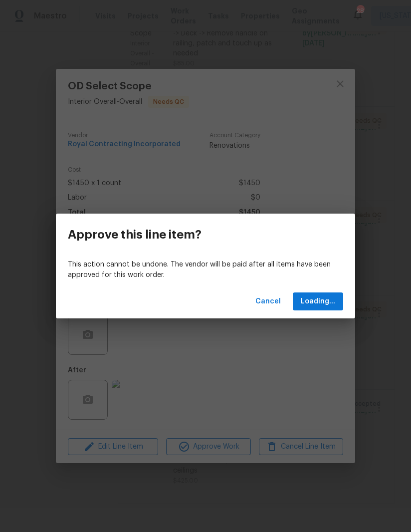 This screenshot has width=411, height=532. What do you see at coordinates (318, 302) in the screenshot?
I see `span: Loading...` at bounding box center [318, 302].